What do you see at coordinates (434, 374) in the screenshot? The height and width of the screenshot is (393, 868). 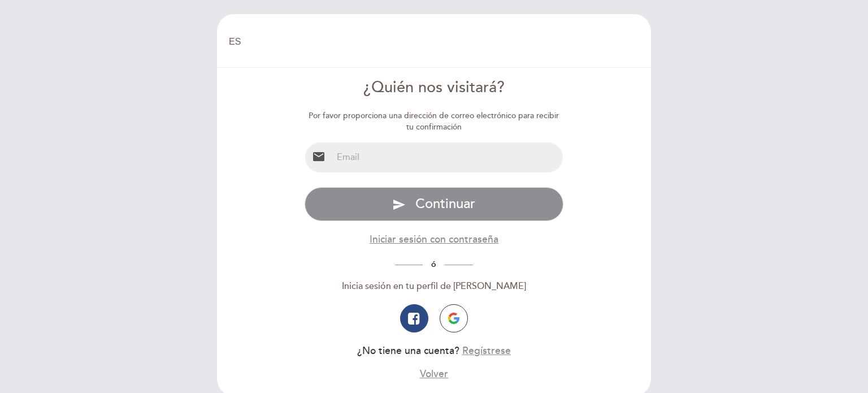 I see `button: Volver` at bounding box center [434, 374].